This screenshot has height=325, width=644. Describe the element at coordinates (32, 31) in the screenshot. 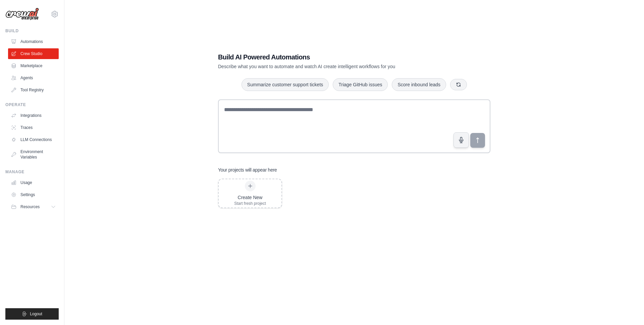

I see `div: Build` at that location.